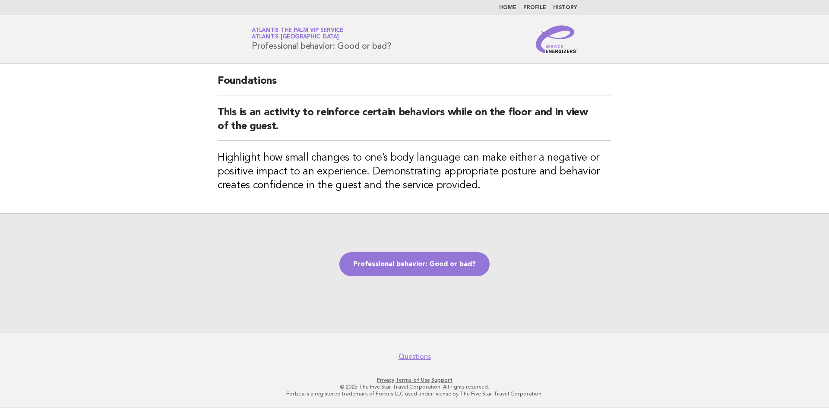 This screenshot has width=829, height=408. Describe the element at coordinates (415, 387) in the screenshot. I see `p: © 2025 The Five Star Travel Corporation. All rights reserved.` at that location.